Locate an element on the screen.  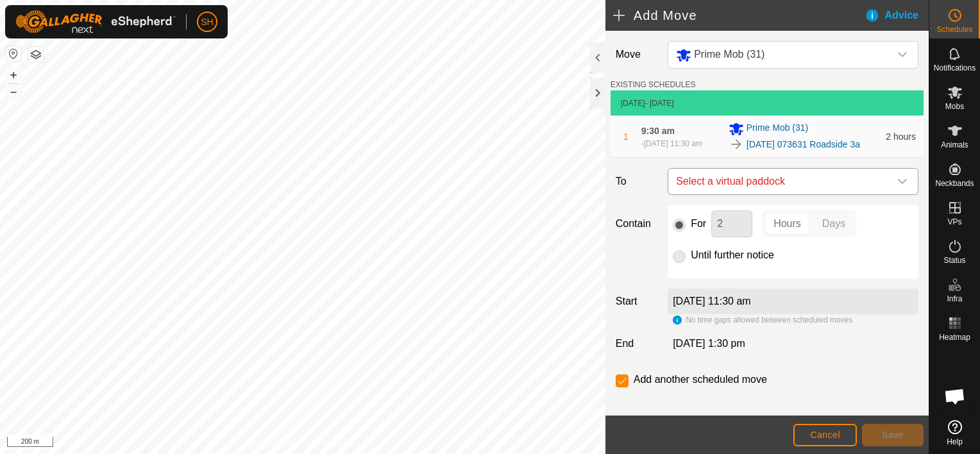
span: VPs is located at coordinates (954, 222).